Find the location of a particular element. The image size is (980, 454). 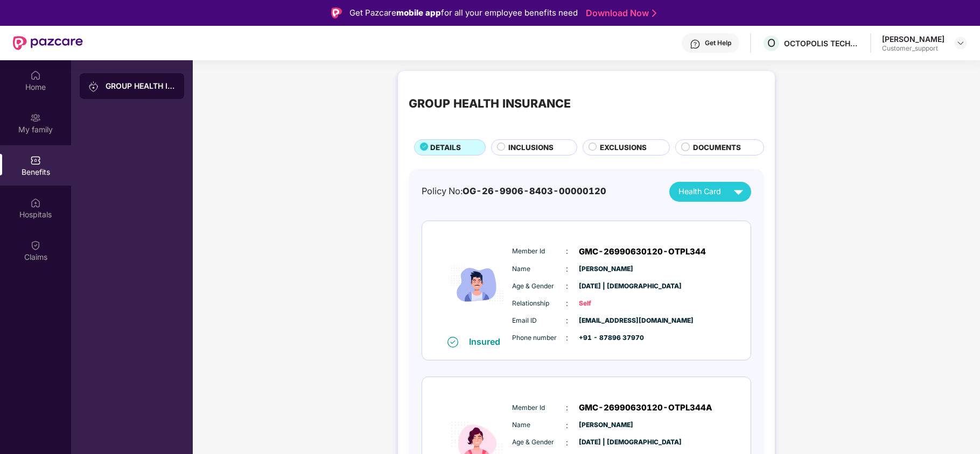

span: Phone number is located at coordinates (539, 338).